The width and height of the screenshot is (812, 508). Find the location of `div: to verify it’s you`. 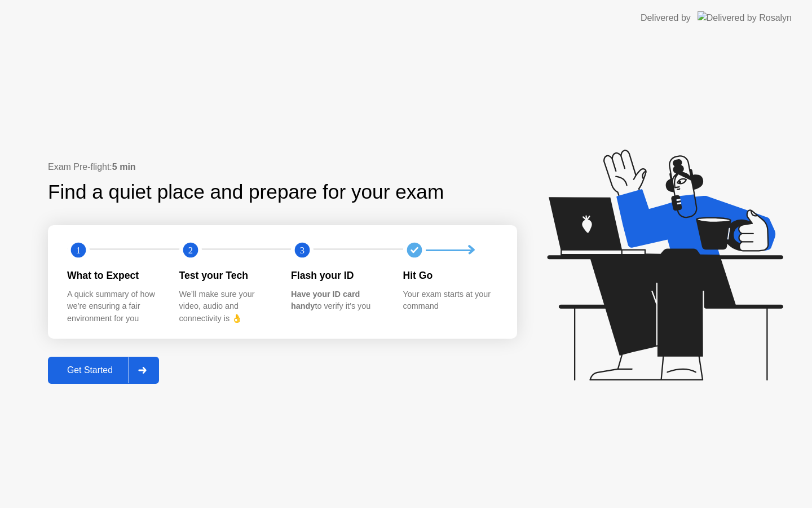

div: to verify it’s you is located at coordinates (338, 301).